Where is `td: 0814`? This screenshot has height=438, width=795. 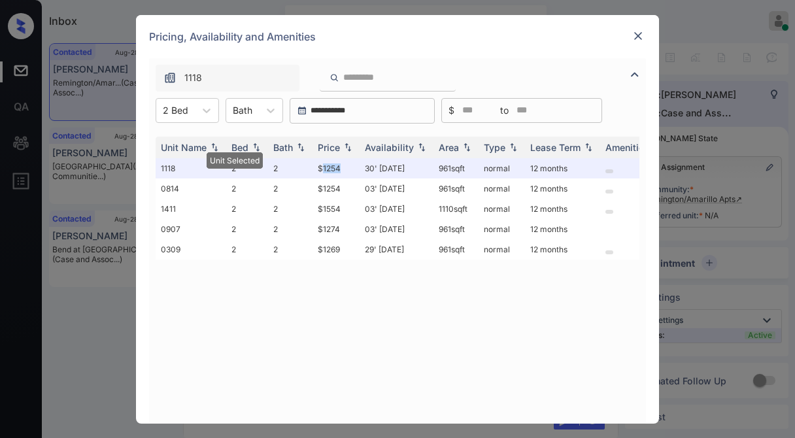 td: 0814 is located at coordinates (191, 188).